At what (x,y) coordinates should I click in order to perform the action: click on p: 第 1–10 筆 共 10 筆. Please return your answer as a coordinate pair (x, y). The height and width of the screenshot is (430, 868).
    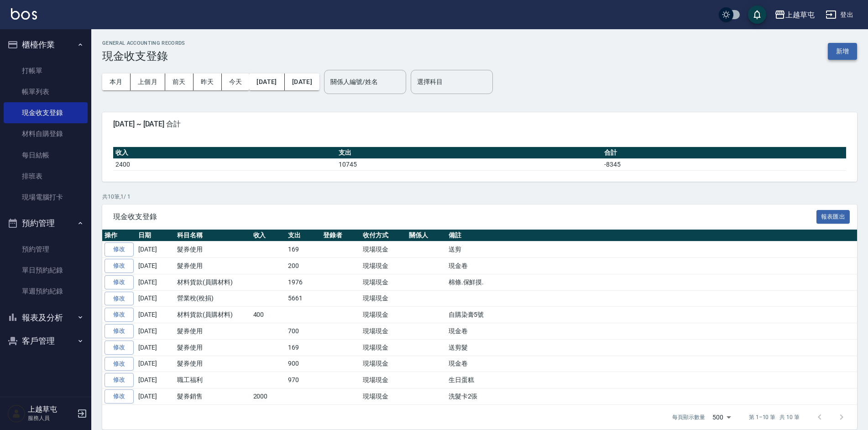
    Looking at the image, I should click on (774, 417).